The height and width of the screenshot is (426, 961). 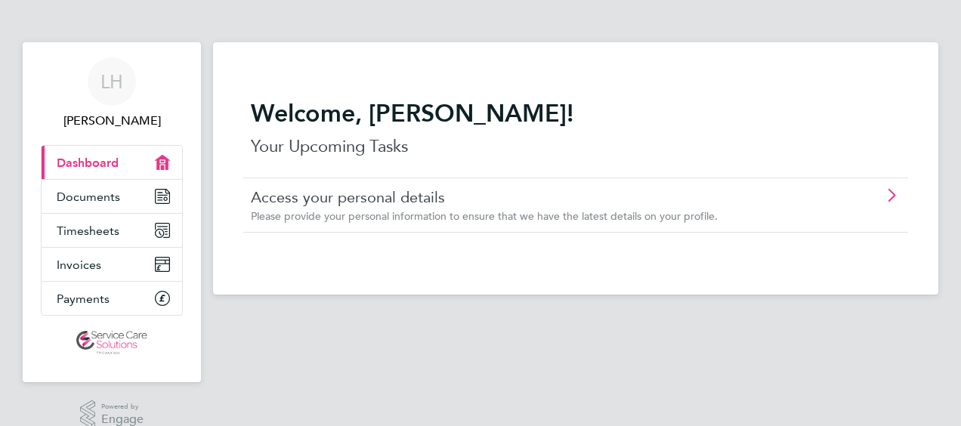 What do you see at coordinates (112, 162) in the screenshot?
I see `a: Dashboard` at bounding box center [112, 162].